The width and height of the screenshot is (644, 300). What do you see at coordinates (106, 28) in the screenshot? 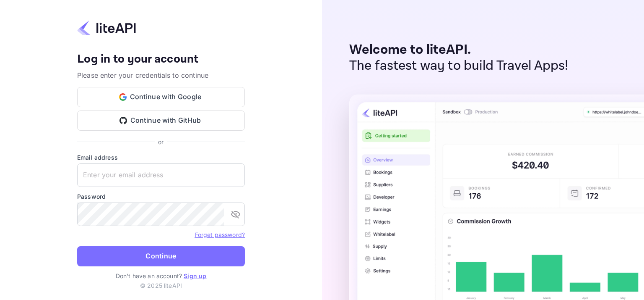
I see `img: liteapi` at bounding box center [106, 28].